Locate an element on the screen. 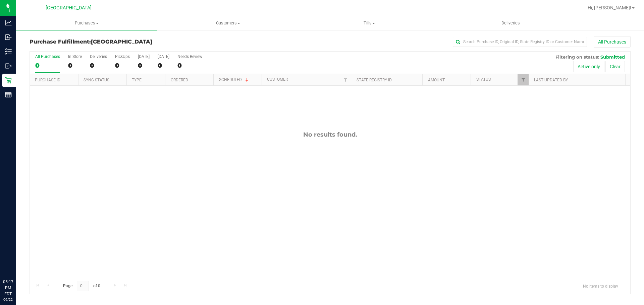 The image size is (644, 305). a: Purchases is located at coordinates (87, 23).